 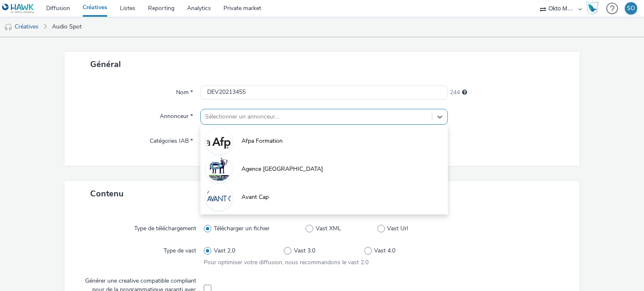 I want to click on img: Agence Buenos Aires, so click(x=219, y=170).